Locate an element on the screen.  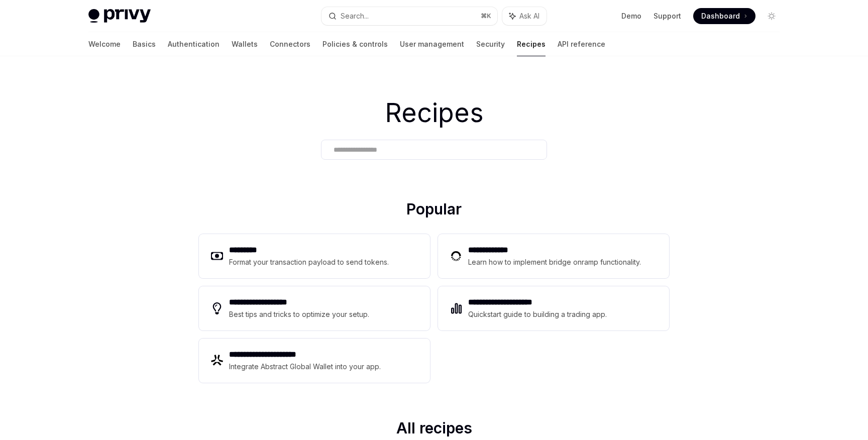
a: Basics is located at coordinates (144, 44).